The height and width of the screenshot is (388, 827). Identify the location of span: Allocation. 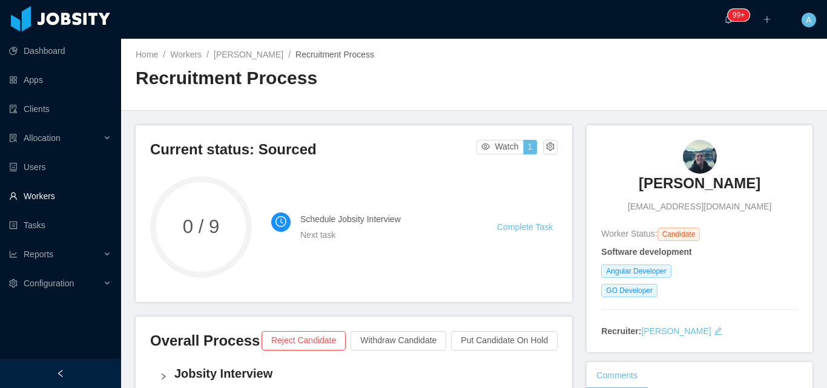
(42, 138).